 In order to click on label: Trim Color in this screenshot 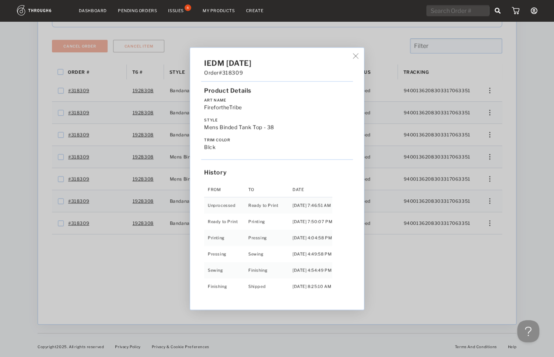, I will do `click(277, 139)`.